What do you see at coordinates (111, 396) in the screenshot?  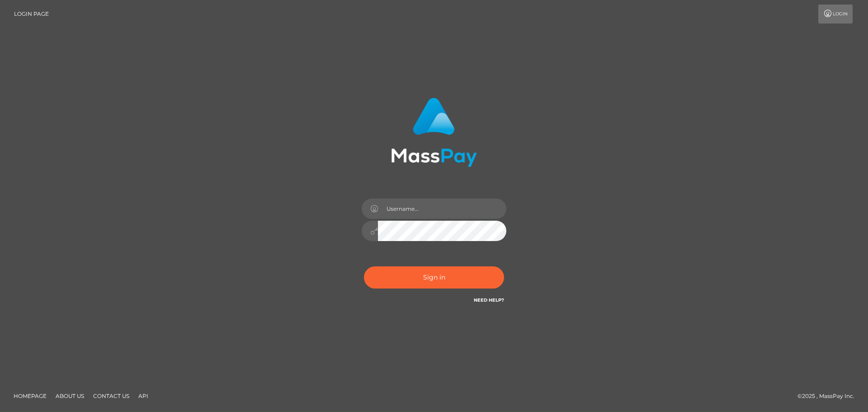 I see `a: Contact Us` at bounding box center [111, 396].